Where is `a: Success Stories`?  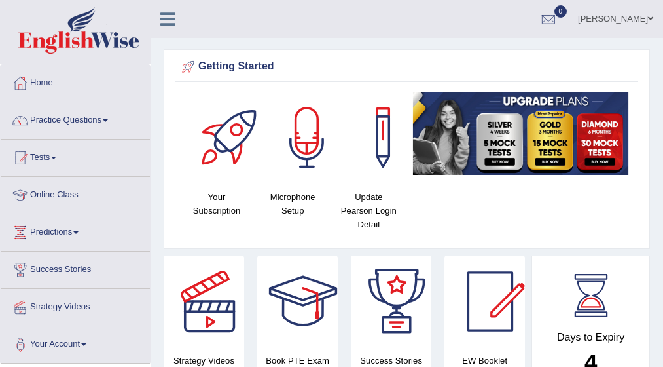 a: Success Stories is located at coordinates (75, 268).